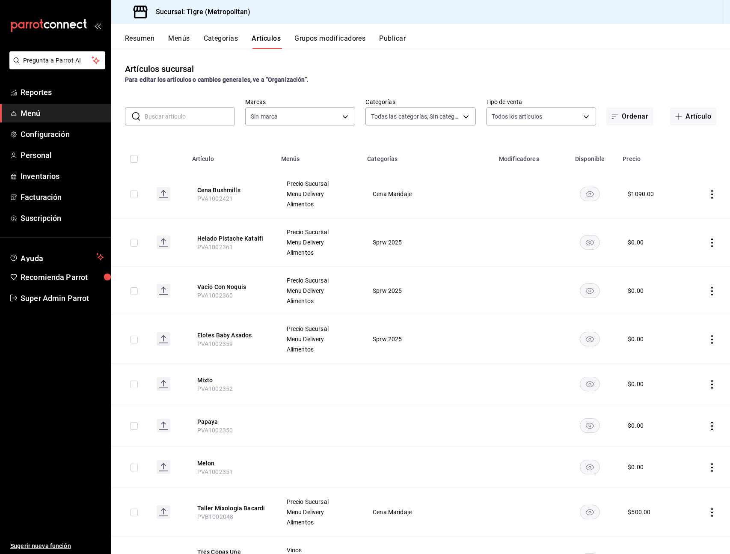  What do you see at coordinates (56, 66) in the screenshot?
I see `a: Pregunta a Parrot AI` at bounding box center [56, 66].